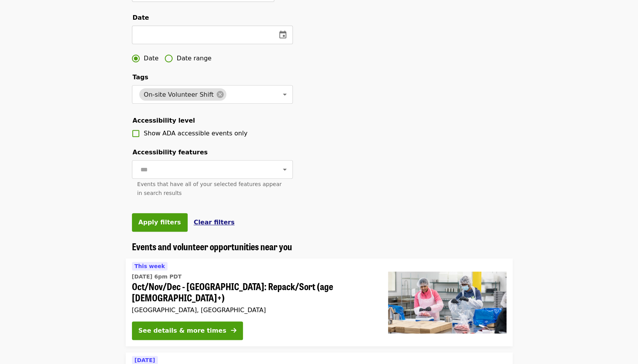 The image size is (638, 364). I want to click on span: On-site Volunteer Shift, so click(179, 95).